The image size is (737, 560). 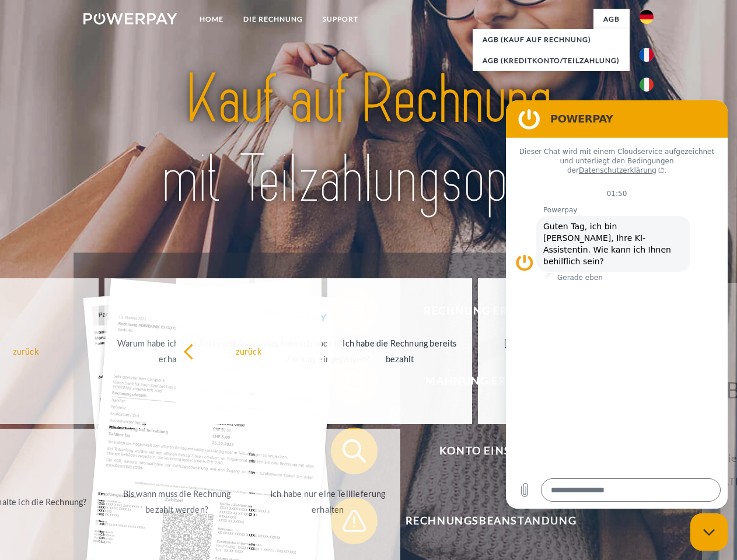 I want to click on button: Rechnungsbeanstandung, so click(x=483, y=521).